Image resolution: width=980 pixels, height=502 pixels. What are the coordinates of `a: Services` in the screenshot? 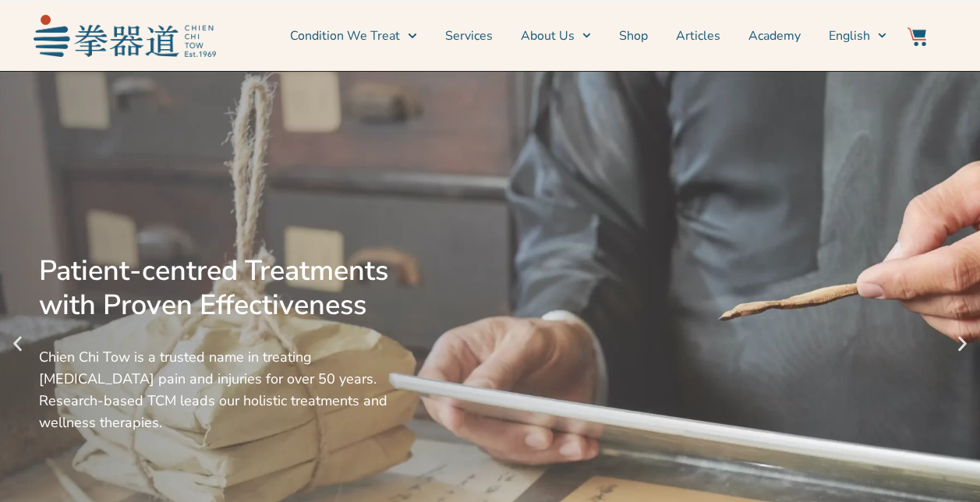 It's located at (468, 36).